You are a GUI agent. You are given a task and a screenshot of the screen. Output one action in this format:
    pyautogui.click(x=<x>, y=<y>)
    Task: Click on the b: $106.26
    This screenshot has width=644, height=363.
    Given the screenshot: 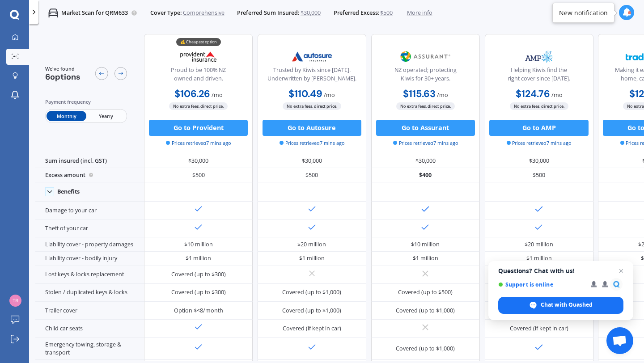 What is the action you would take?
    pyautogui.click(x=192, y=94)
    